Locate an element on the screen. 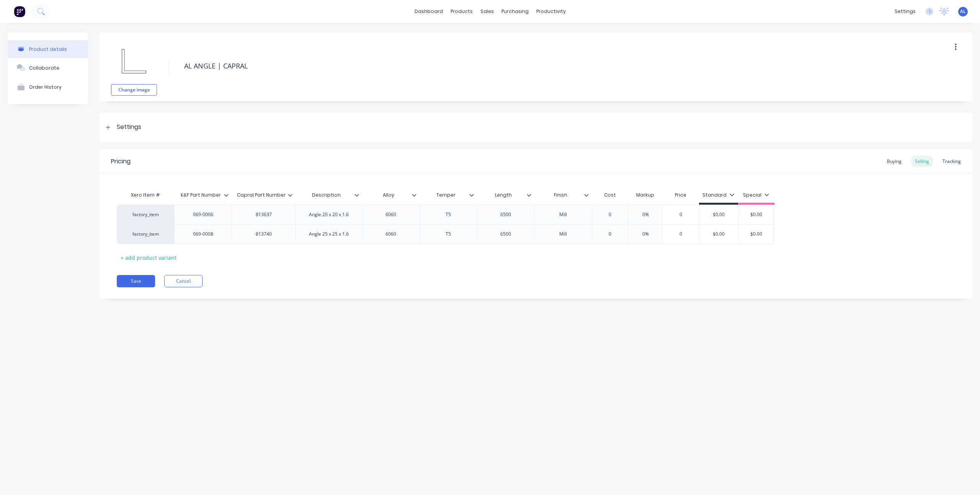  div: sales is located at coordinates (486, 11).